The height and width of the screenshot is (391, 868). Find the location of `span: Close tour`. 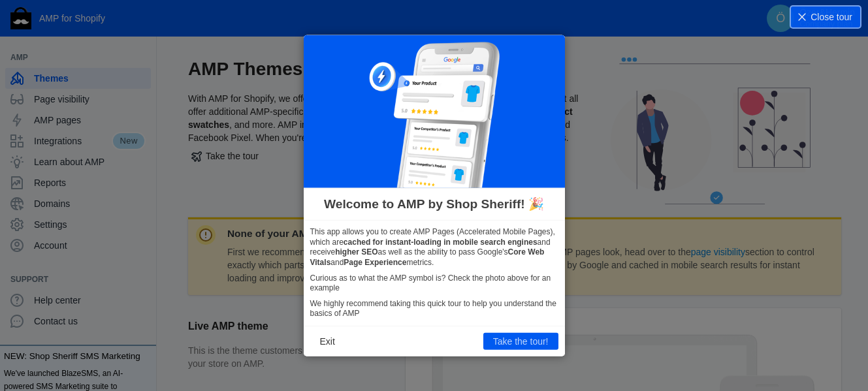

span: Close tour is located at coordinates (832, 17).